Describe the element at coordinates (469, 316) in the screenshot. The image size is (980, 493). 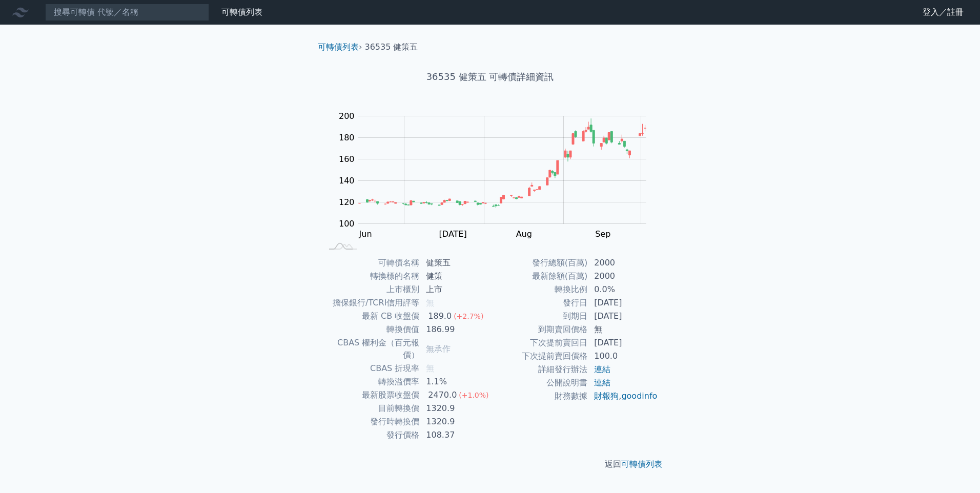
I see `span: (+2.7%)` at that location.